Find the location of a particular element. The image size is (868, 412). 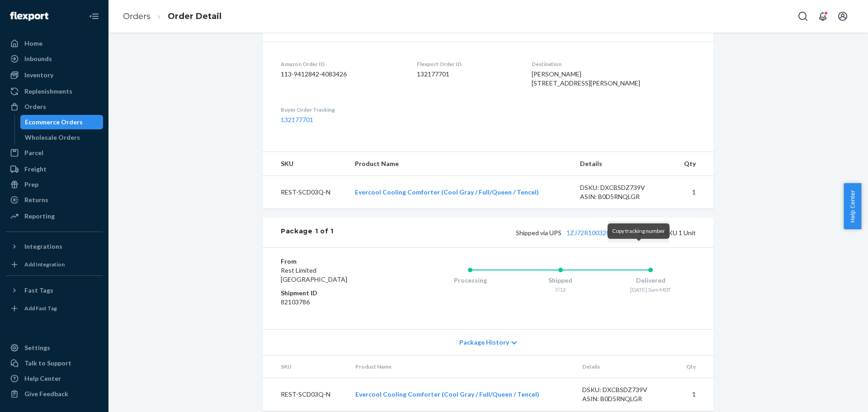

dt: Amazon Order ID is located at coordinates (341, 64).